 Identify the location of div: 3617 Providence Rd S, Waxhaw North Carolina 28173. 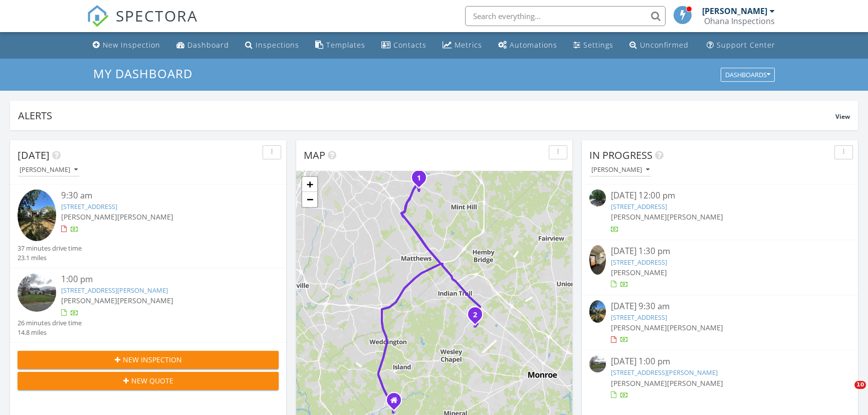
(397, 403).